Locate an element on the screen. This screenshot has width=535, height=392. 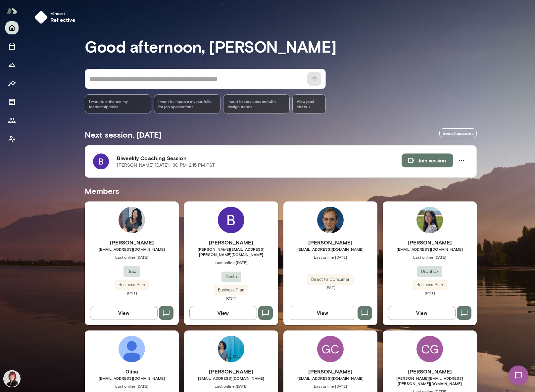
h5: Members is located at coordinates (281, 191).